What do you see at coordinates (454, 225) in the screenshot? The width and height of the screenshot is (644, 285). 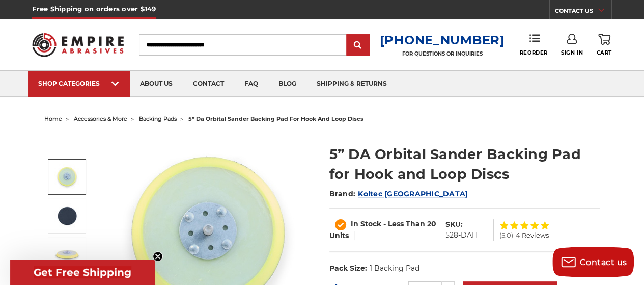 I see `dt: SKU:` at bounding box center [454, 225].